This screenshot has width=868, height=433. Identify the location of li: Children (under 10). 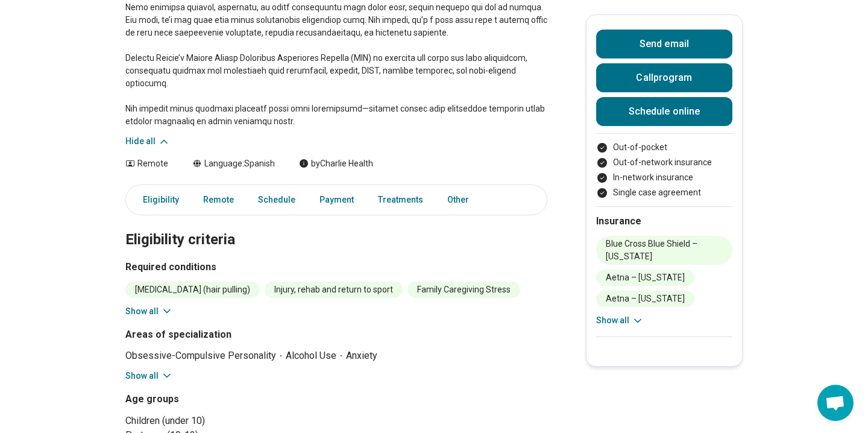
(337, 422).